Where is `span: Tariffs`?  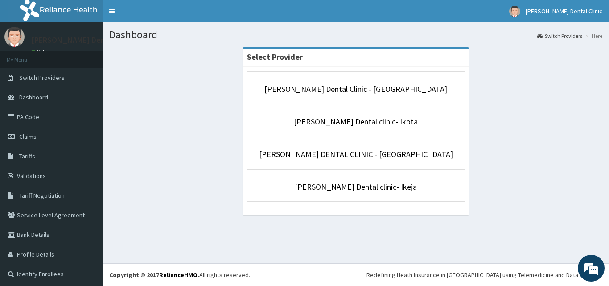
span: Tariffs is located at coordinates (27, 156).